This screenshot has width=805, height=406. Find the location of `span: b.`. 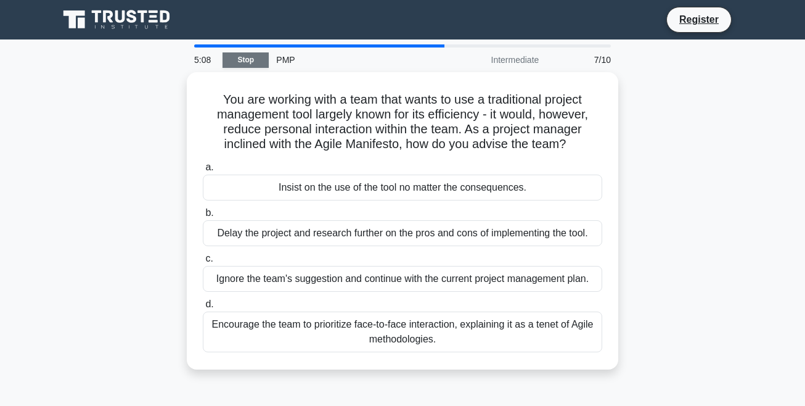

span: b. is located at coordinates (209, 212).